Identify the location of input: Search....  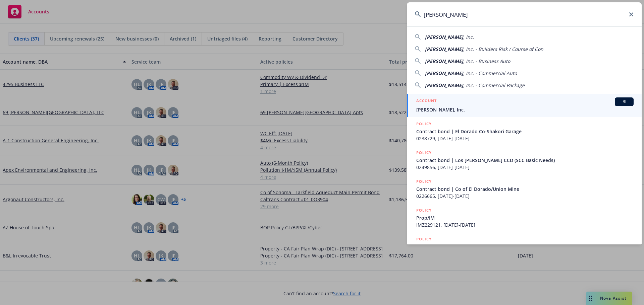
(524, 14).